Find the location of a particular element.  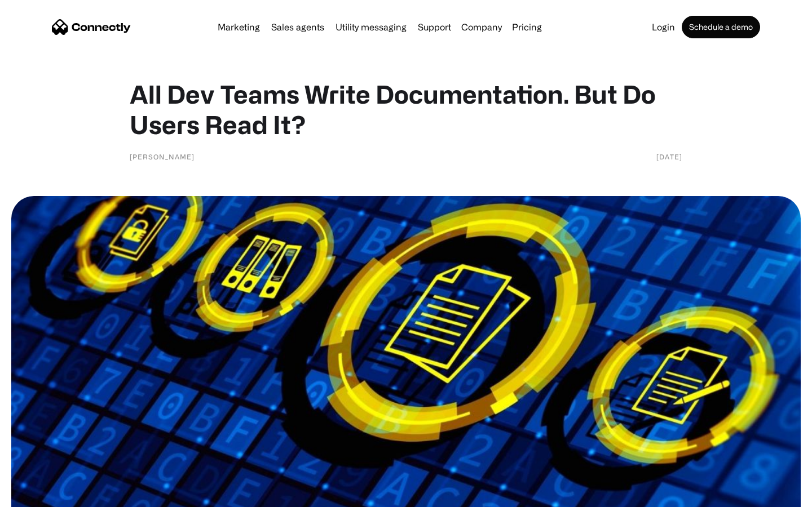

a: Pricing is located at coordinates (526, 27).